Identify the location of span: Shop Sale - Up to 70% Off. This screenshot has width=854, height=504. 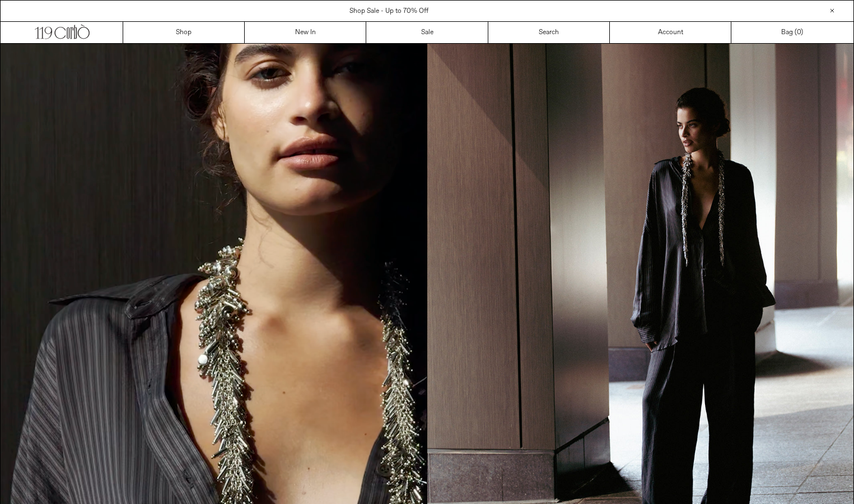
(389, 11).